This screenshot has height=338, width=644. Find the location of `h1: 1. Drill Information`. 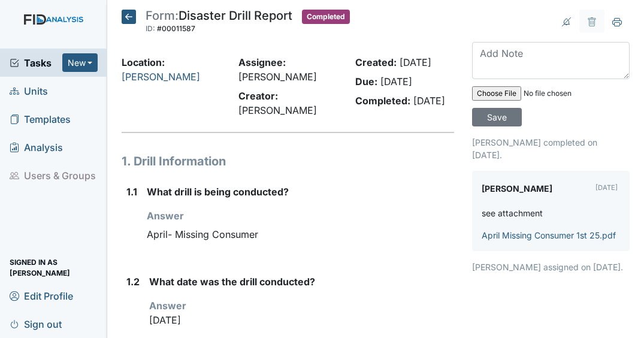

h1: 1. Drill Information is located at coordinates (288, 161).